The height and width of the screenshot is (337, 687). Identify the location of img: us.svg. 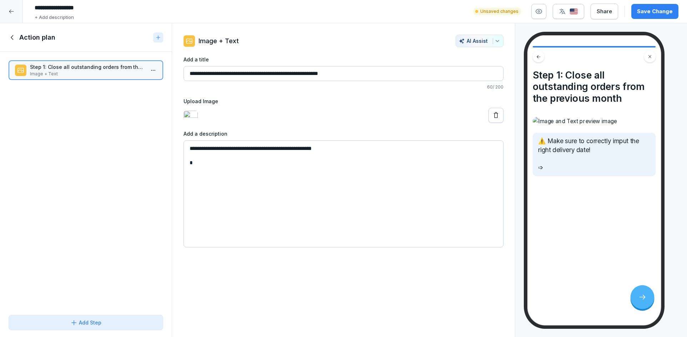
(574, 11).